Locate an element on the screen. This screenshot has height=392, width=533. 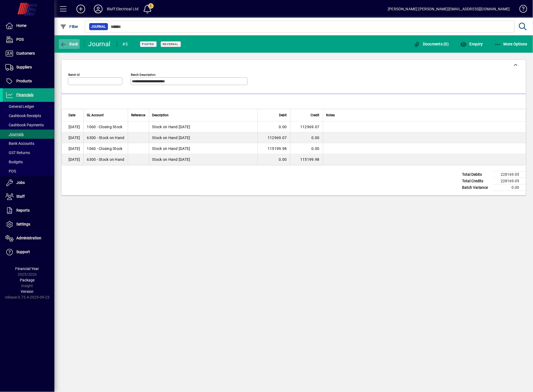
button: Profile is located at coordinates (98, 9).